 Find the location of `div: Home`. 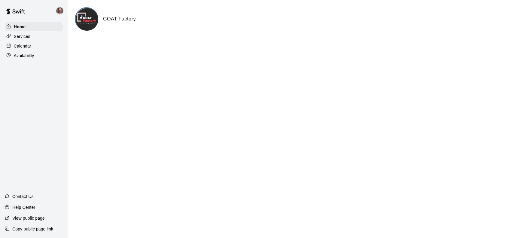

div: Home is located at coordinates (34, 27).